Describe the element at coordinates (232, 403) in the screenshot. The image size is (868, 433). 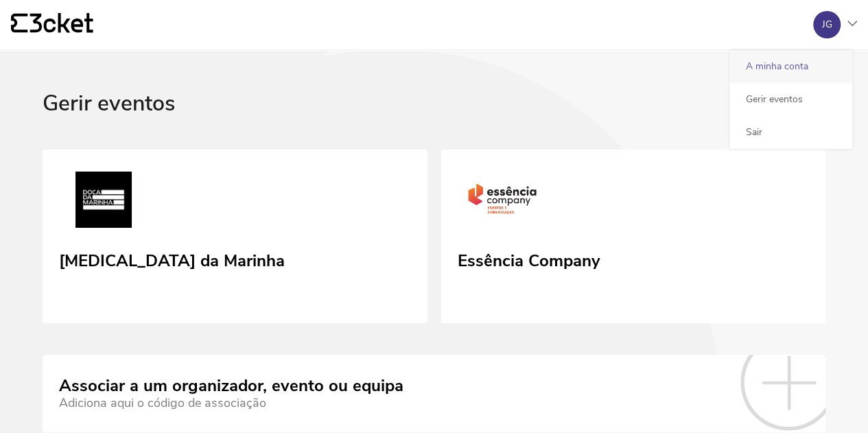
I see `div: Adiciona aqui o código de associação` at that location.